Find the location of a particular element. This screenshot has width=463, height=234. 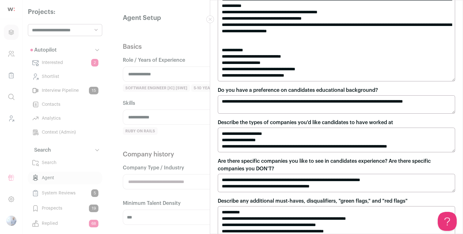

button: Close modal is located at coordinates (210, 19).